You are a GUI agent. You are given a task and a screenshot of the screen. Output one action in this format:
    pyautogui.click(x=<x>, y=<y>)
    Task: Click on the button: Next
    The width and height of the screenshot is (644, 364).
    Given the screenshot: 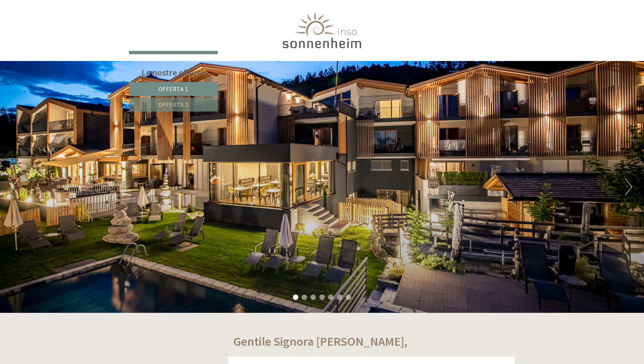 What is the action you would take?
    pyautogui.click(x=629, y=187)
    